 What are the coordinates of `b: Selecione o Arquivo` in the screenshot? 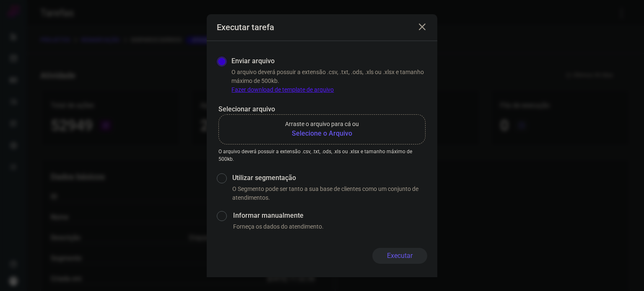 It's located at (322, 134).